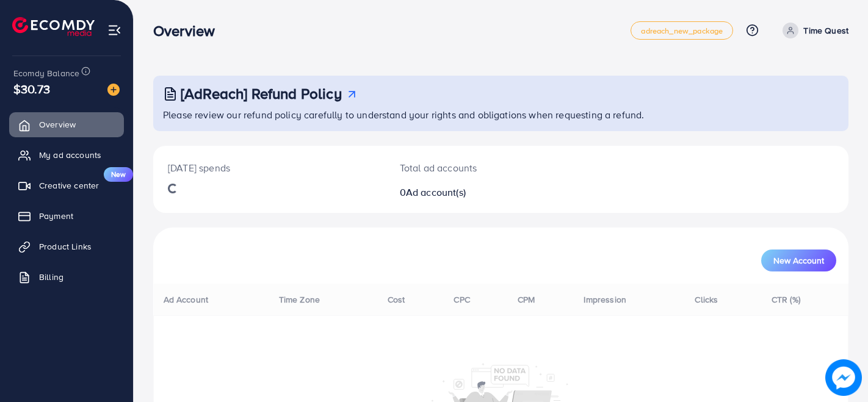 This screenshot has width=868, height=402. Describe the element at coordinates (56, 216) in the screenshot. I see `span: Payment` at that location.